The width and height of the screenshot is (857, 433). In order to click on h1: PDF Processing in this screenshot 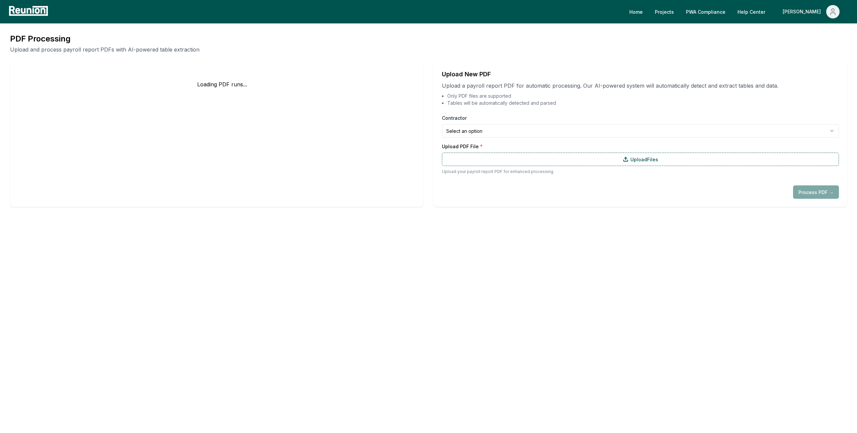, I will do `click(105, 39)`.